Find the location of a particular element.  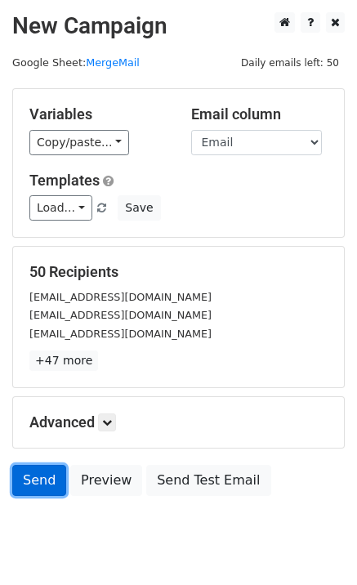

a: Send is located at coordinates (39, 481).